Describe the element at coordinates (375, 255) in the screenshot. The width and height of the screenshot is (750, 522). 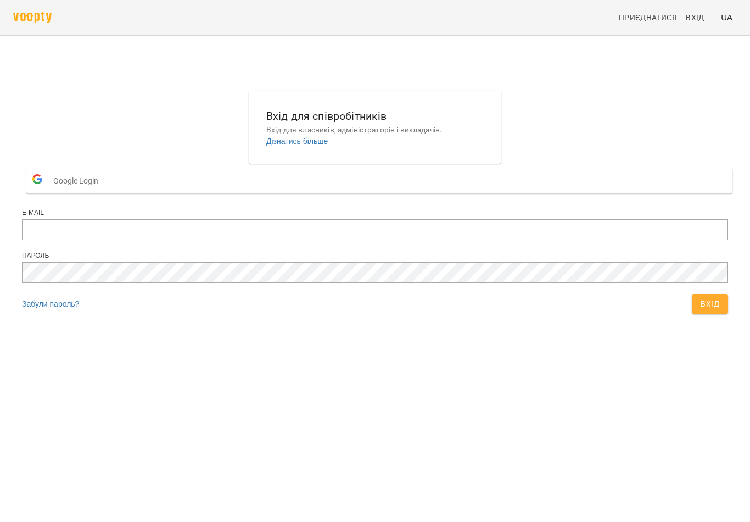
I see `div: Пароль` at that location.